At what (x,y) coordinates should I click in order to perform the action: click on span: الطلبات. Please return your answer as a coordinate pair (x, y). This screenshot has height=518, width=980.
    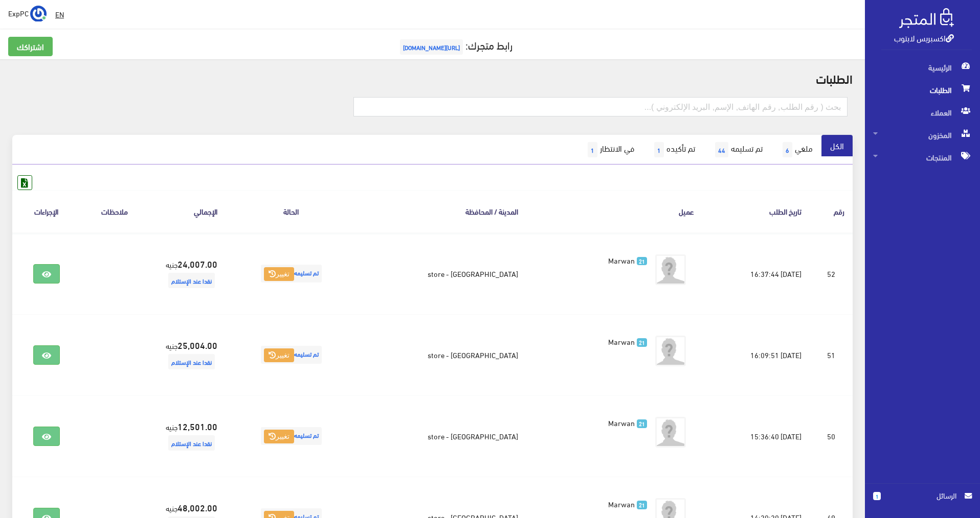
    Looking at the image, I should click on (922, 90).